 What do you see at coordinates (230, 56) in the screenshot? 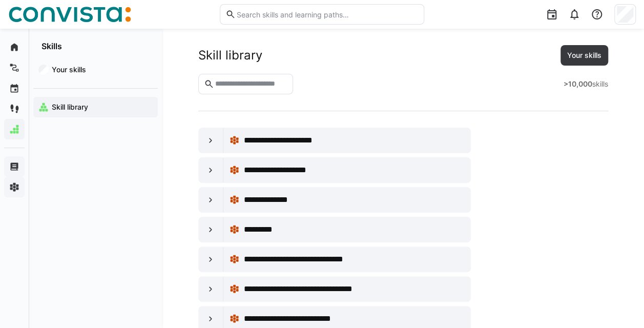
I see `div: Skill library` at bounding box center [230, 56].